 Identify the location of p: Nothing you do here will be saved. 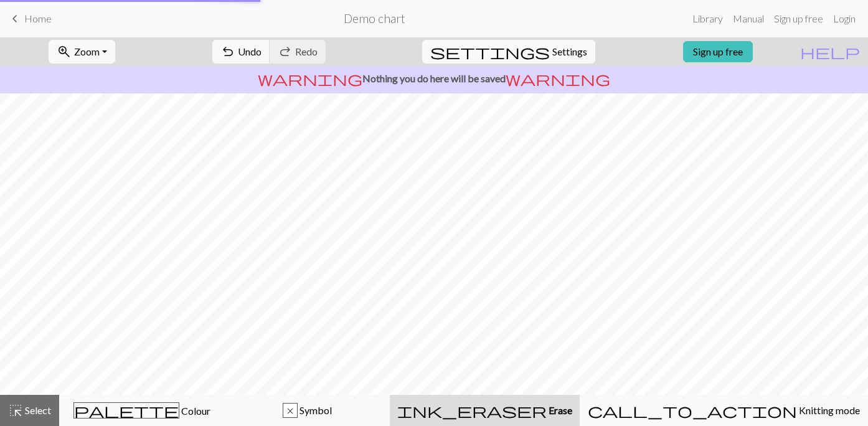
(434, 79).